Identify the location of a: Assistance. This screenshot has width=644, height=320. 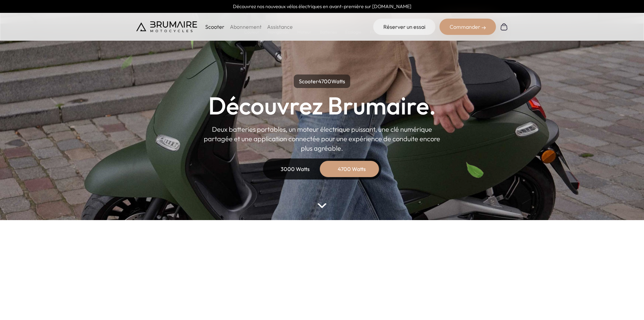
(280, 27).